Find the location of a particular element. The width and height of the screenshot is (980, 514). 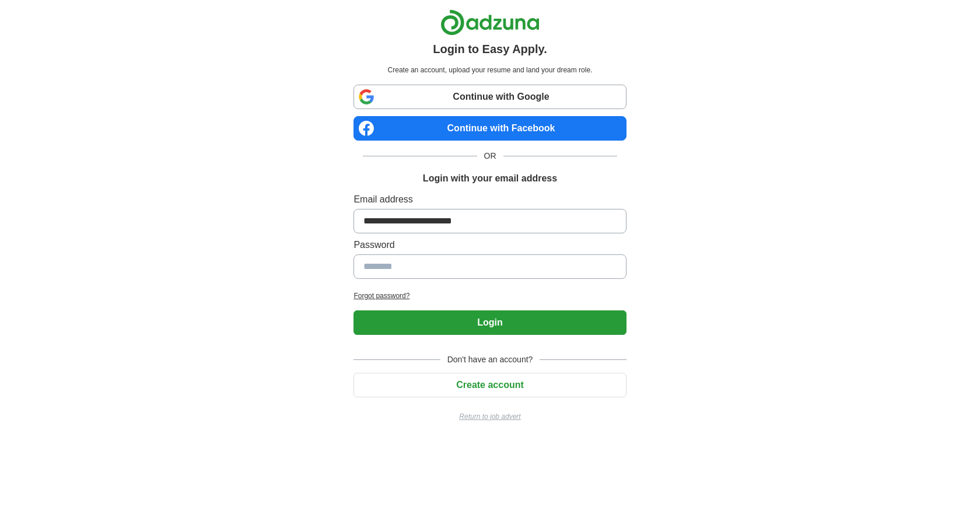

a: Create account is located at coordinates (490, 384).